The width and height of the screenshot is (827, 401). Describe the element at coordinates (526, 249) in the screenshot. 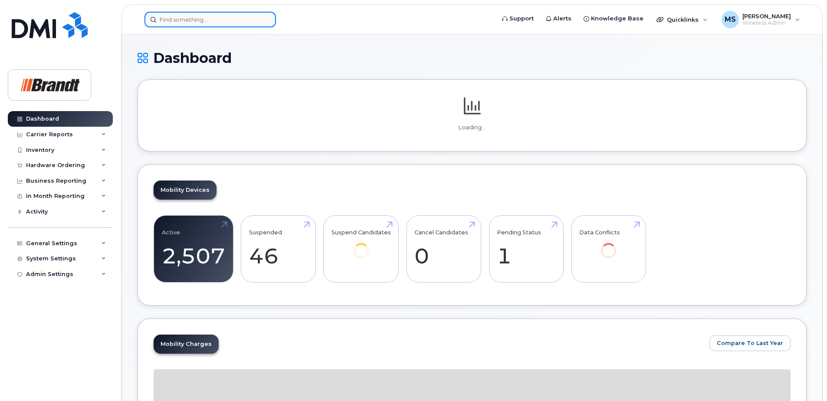

I see `a: Pending Status 1` at that location.